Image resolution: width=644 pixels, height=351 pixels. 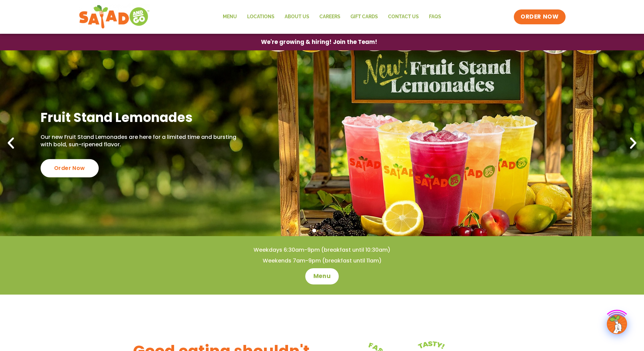 I want to click on nav: Menu, so click(x=332, y=17).